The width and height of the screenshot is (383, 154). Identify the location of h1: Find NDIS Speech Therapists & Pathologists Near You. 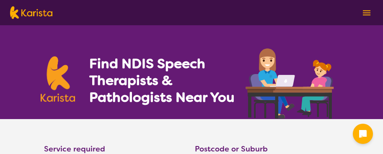
(167, 80).